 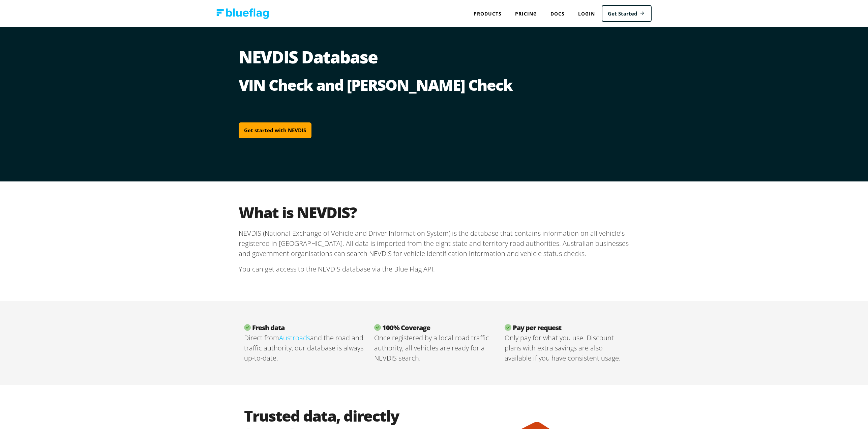 I want to click on p: Direct from and the road and traffic authority, our database is always up-to-date., so click(x=304, y=348).